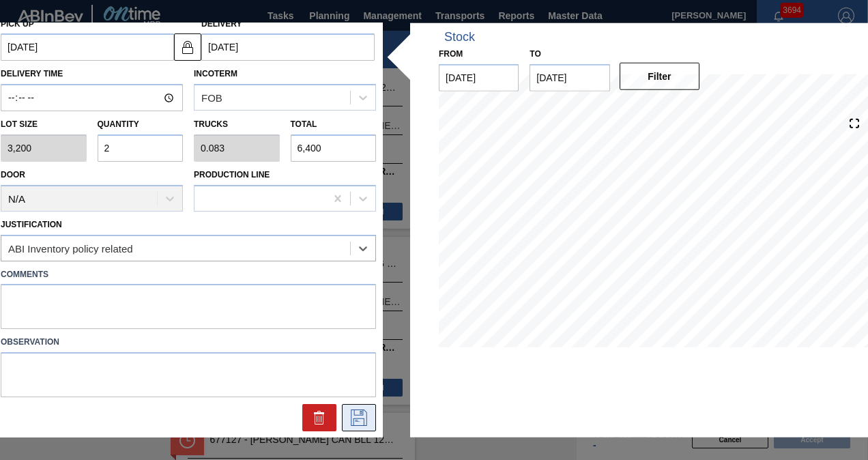  Describe the element at coordinates (44, 124) in the screenshot. I see `label: Lot size` at that location.